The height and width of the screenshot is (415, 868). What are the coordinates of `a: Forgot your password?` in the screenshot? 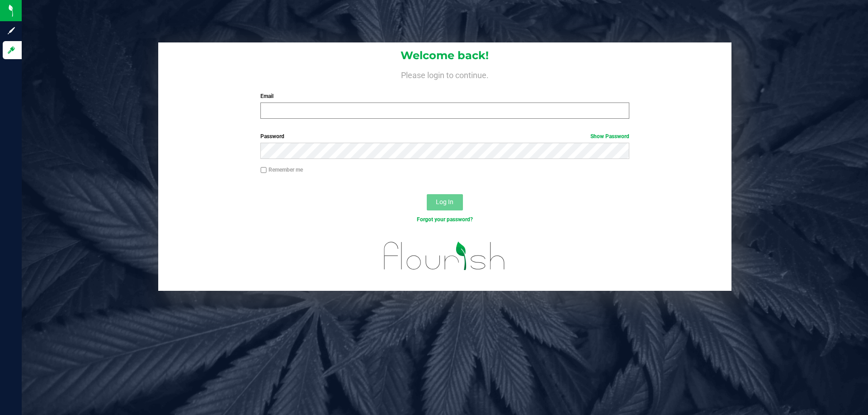 It's located at (445, 219).